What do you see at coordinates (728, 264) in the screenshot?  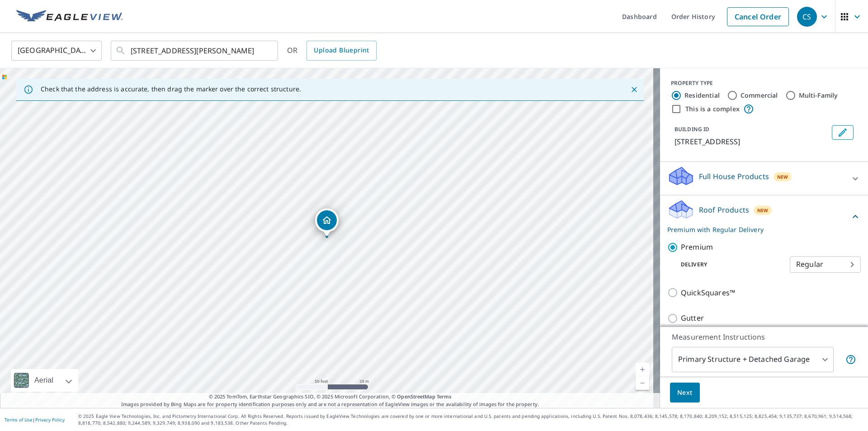 I see `p: Delivery` at bounding box center [728, 264].